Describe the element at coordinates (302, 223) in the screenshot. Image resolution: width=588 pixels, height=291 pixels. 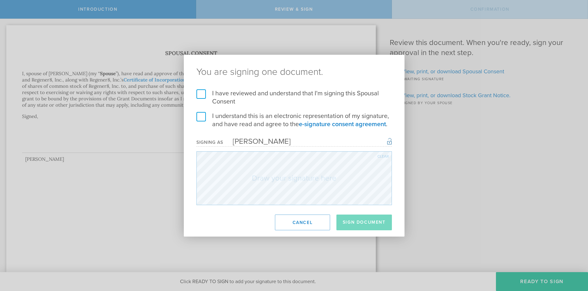
I see `button: Cancel` at that location.